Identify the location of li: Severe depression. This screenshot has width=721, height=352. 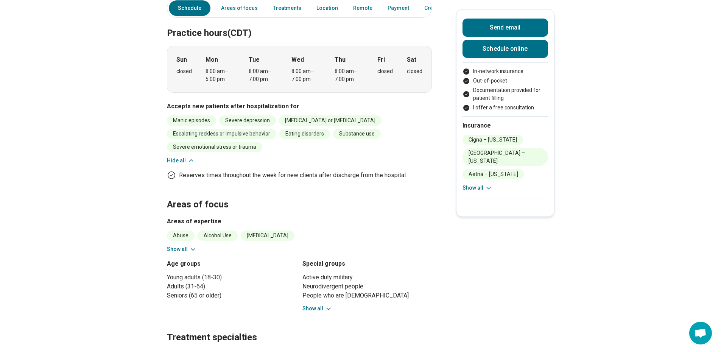
(248, 120).